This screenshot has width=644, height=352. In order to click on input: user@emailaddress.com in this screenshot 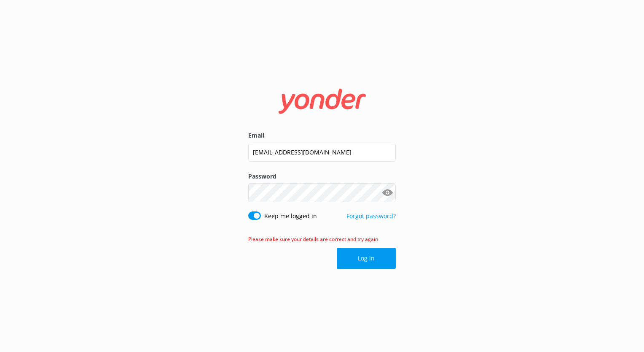, I will do `click(322, 152)`.